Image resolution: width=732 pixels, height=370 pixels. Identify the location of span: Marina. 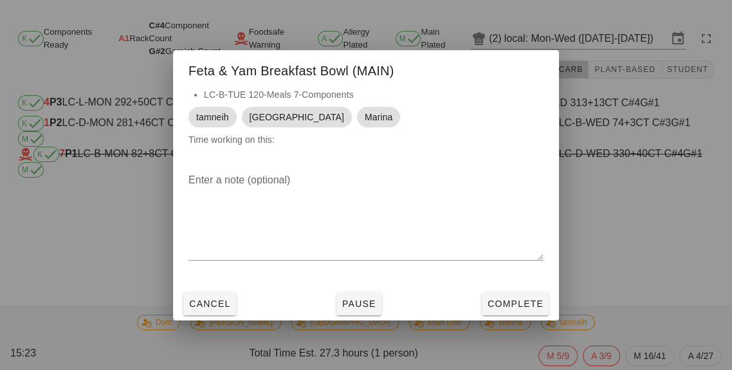
(378, 117).